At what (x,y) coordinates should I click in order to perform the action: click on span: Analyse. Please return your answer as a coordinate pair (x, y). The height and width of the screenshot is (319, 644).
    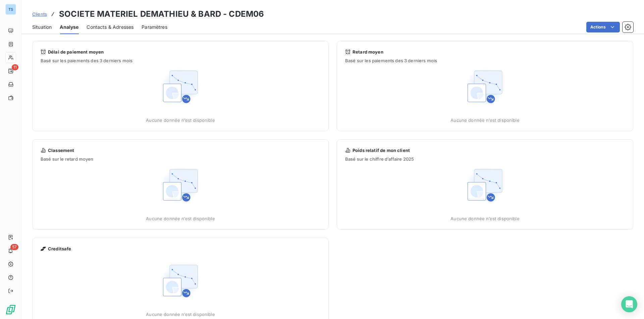
    Looking at the image, I should click on (69, 27).